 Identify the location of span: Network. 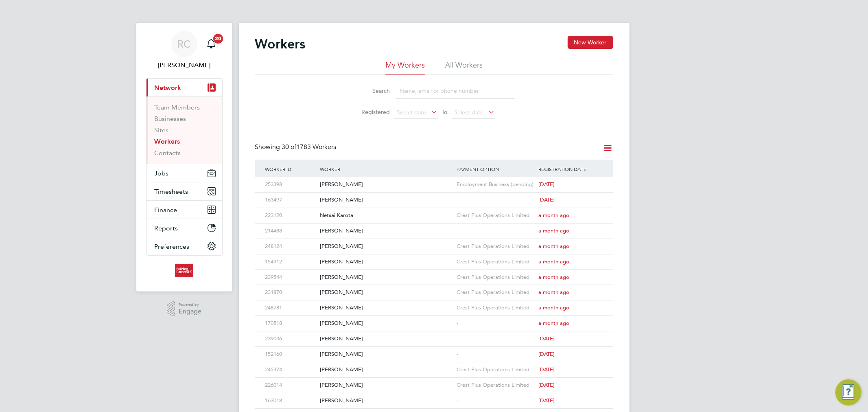
(168, 87).